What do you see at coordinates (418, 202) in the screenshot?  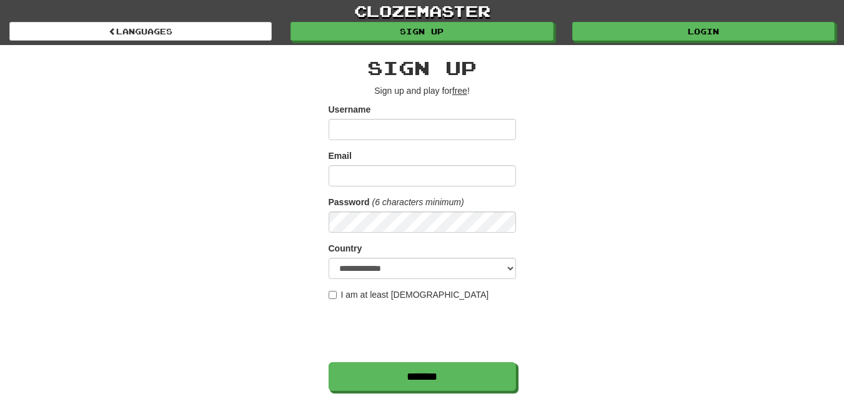 I see `em: (6 characters minimum)` at bounding box center [418, 202].